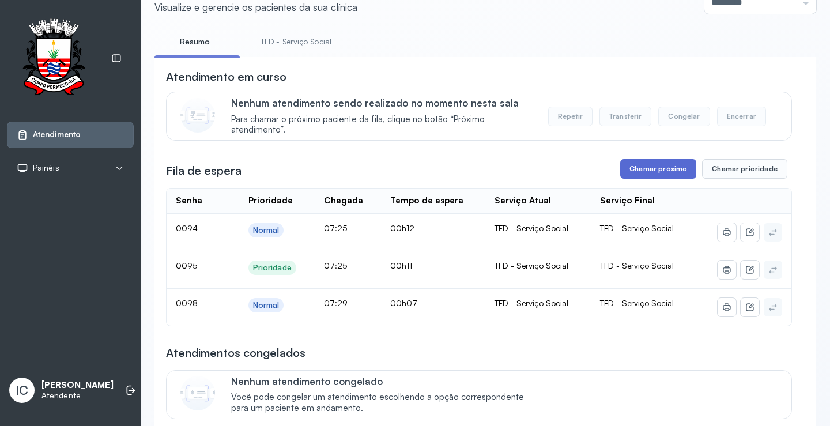 The height and width of the screenshot is (426, 830). I want to click on button: Repetir, so click(570, 116).